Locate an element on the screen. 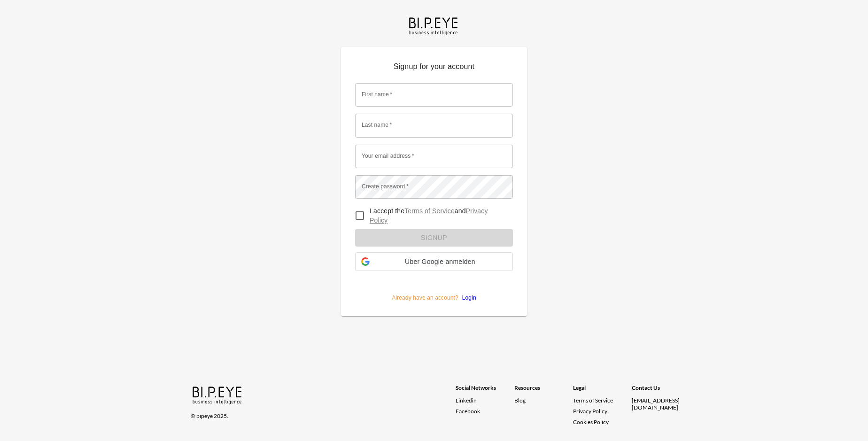  span: Über Google anmelden is located at coordinates (440, 261).